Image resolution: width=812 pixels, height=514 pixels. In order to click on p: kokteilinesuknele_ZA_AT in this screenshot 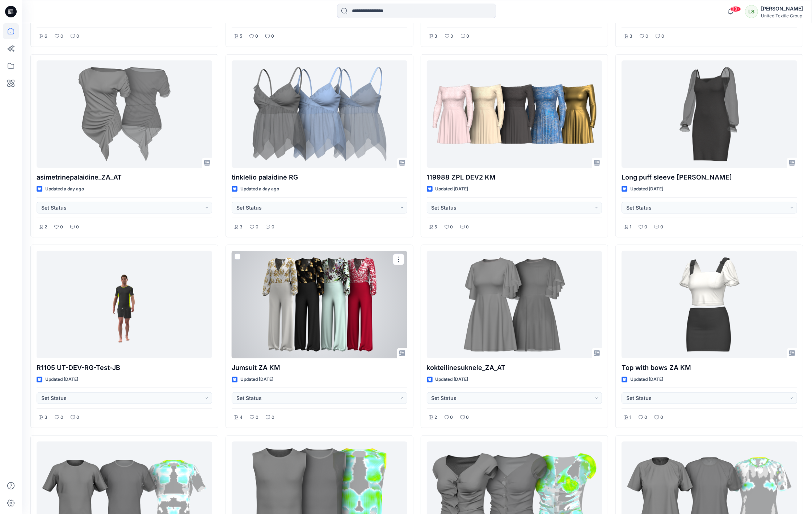, I will do `click(515, 368)`.